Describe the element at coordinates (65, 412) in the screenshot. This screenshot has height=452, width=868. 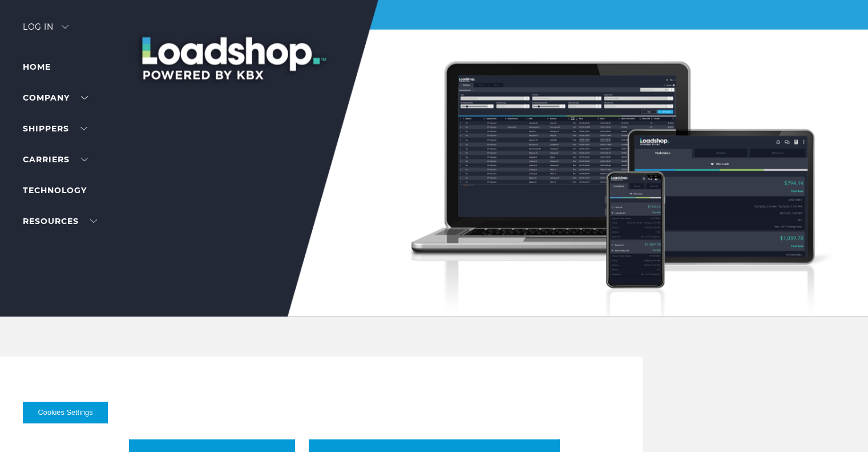
I see `button: Cookies Settings` at that location.